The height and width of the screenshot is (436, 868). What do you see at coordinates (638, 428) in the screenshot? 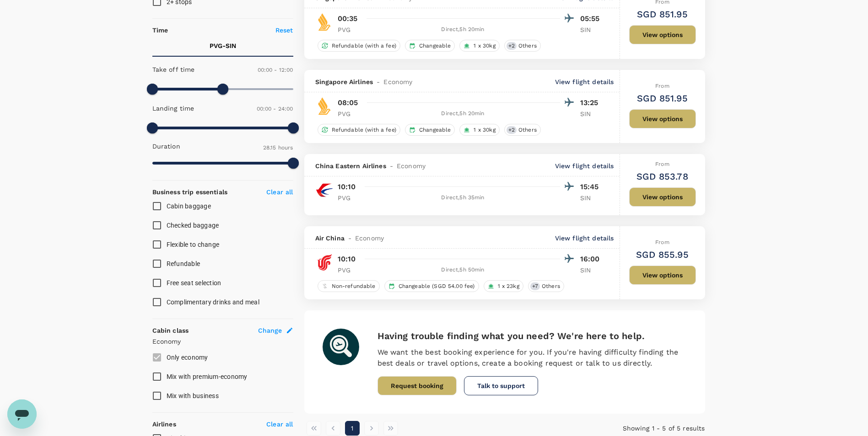
I see `p: Showing 1 - 5 of 5 results` at bounding box center [638, 428].